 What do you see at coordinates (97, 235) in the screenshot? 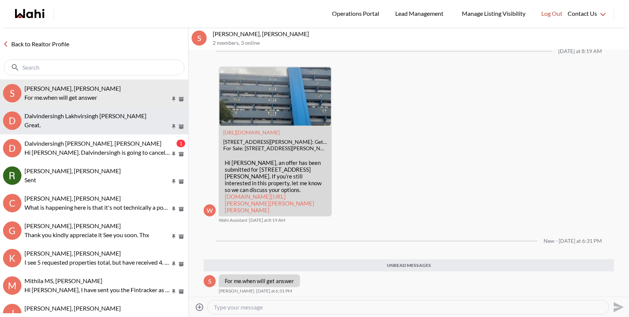
I see `p: Thank you kindly appreciate it See you soon. Thx` at bounding box center [97, 235].